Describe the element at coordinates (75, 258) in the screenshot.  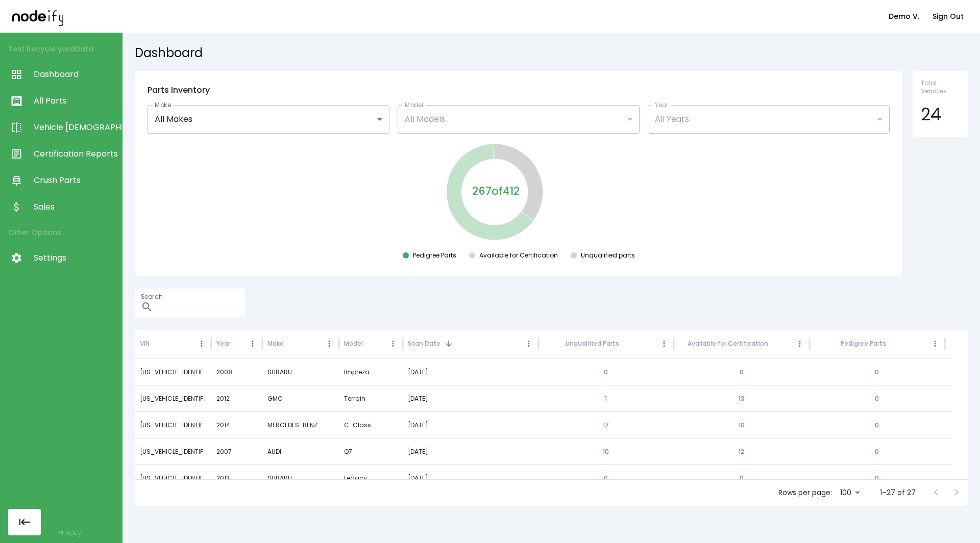
I see `span: Settings` at that location.